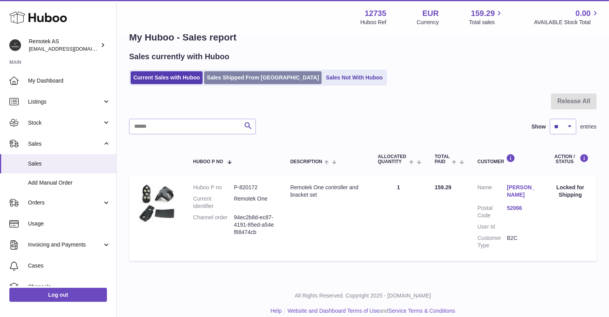 Image resolution: width=609 pixels, height=317 pixels. I want to click on span: Cases, so click(69, 265).